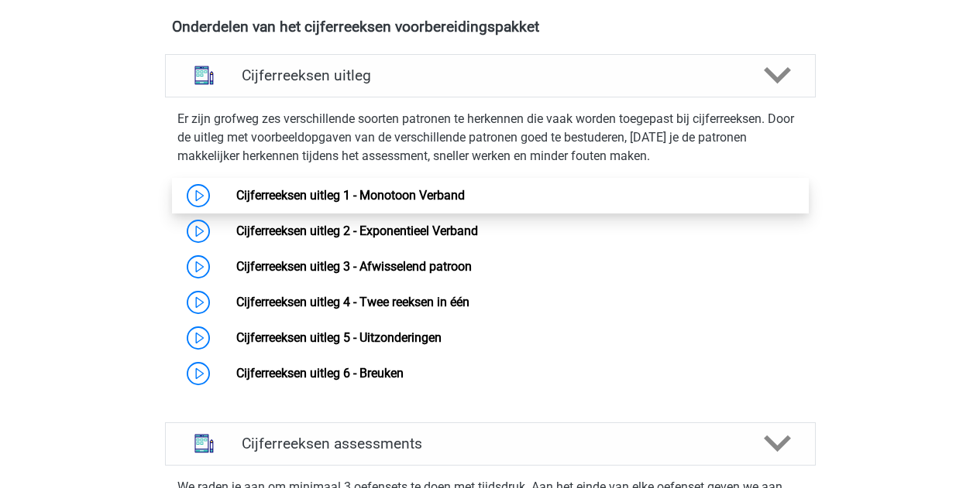  Describe the element at coordinates (350, 195) in the screenshot. I see `a: Cijferreeksen uitleg 1 - Monotoon Verband` at that location.